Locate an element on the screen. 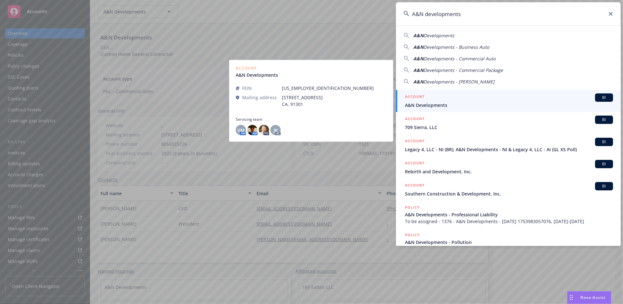  span: Southern Construction & Development, Inc. is located at coordinates (509, 194).